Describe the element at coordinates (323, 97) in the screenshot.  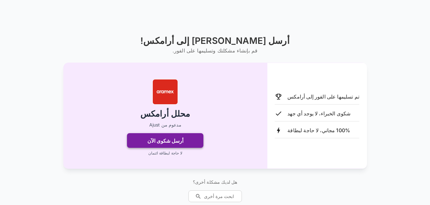
I see `font: تم تسليمها على الفور إلى أرامكس` at that location.